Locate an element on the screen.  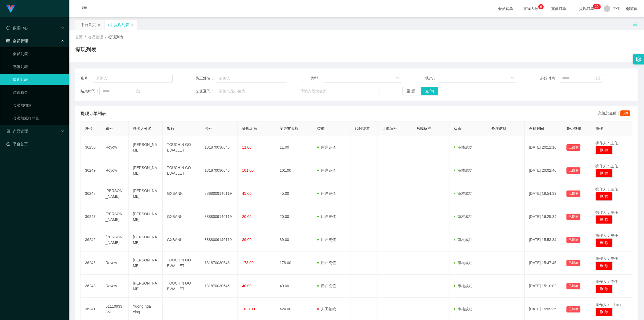
span: 类型 is located at coordinates (321, 128).